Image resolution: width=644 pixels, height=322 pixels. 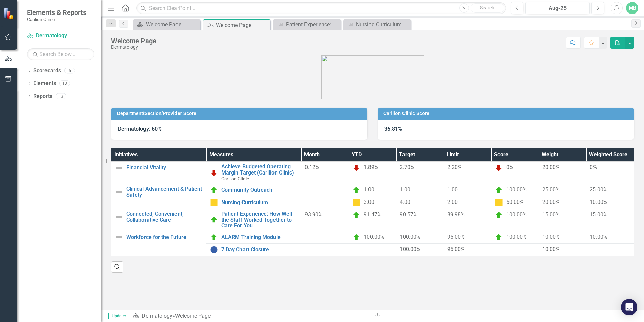 I want to click on span: 50.00%, so click(x=515, y=202).